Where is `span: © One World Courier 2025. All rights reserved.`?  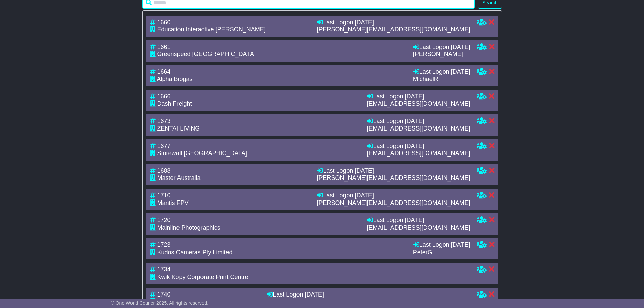
span: © One World Courier 2025. All rights reserved. is located at coordinates (160, 303).